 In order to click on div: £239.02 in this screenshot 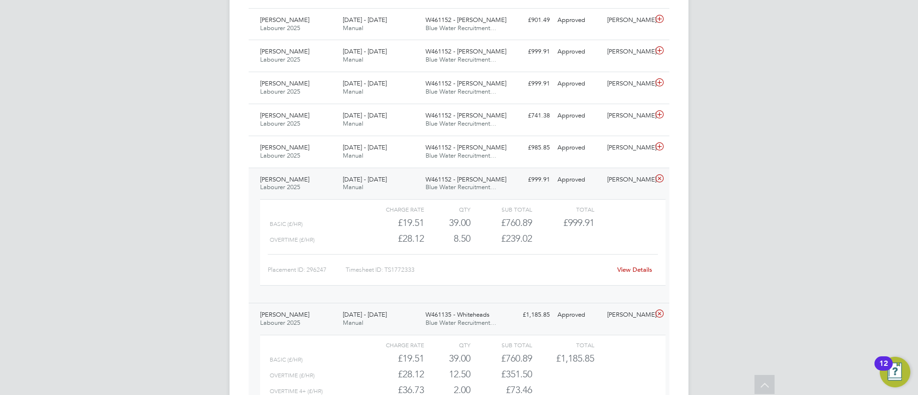, I will do `click(501, 239)`.